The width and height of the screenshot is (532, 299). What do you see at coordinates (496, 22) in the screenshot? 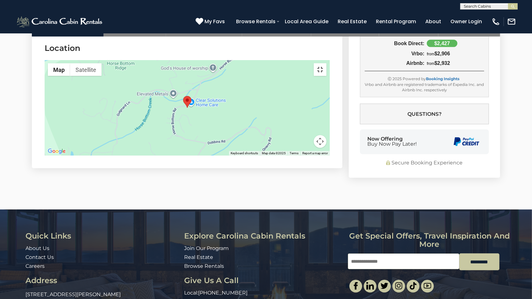
I see `img: phone-regular-white.png` at bounding box center [496, 22].